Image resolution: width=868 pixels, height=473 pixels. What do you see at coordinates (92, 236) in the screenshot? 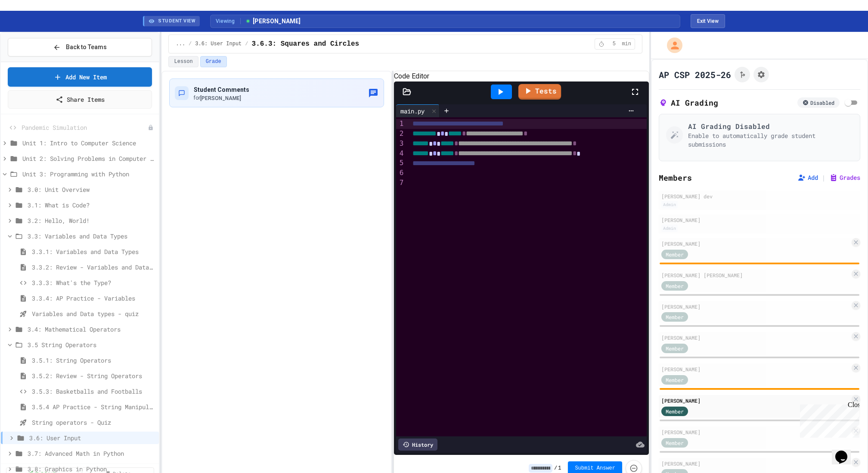
I see `span: 3.3: Variables and Data Types` at bounding box center [92, 236].